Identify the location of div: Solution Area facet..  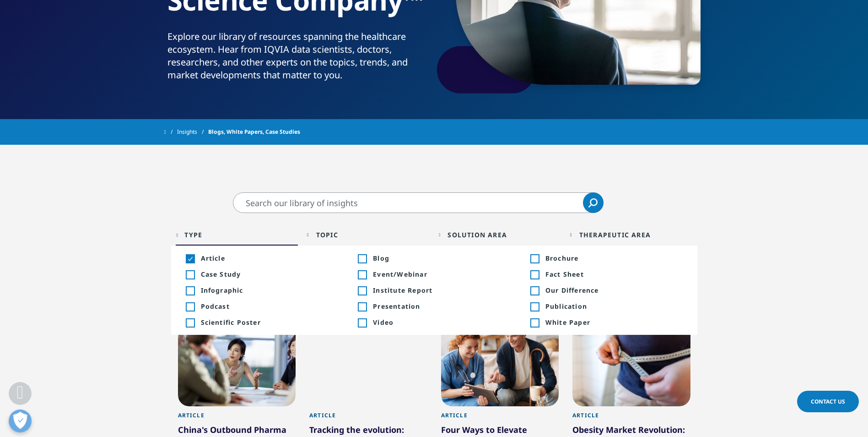
(477, 234).